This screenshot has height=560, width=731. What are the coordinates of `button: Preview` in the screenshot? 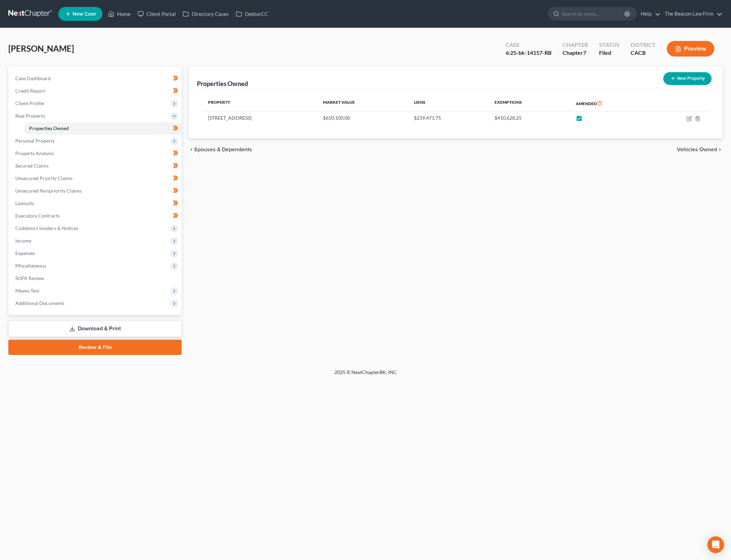 It's located at (690, 48).